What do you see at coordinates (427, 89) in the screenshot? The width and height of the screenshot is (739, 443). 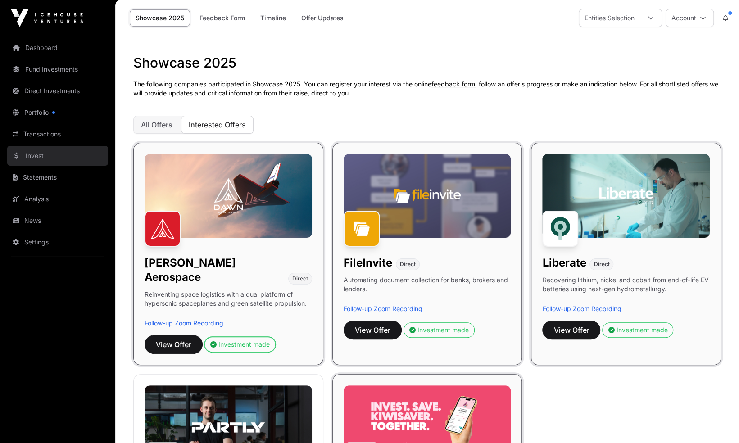 I see `p: The following companies participated in Showcase 2025. You can register your interest via the onl...` at bounding box center [427, 89].